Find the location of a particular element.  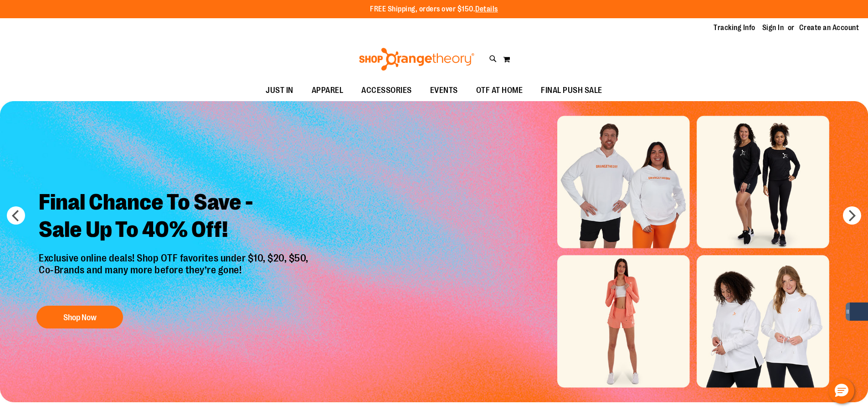

span: ACCESSORIES is located at coordinates (387, 90).